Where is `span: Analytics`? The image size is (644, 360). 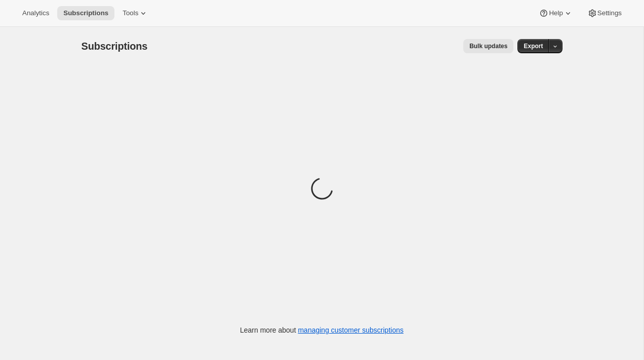 span: Analytics is located at coordinates (36, 13).